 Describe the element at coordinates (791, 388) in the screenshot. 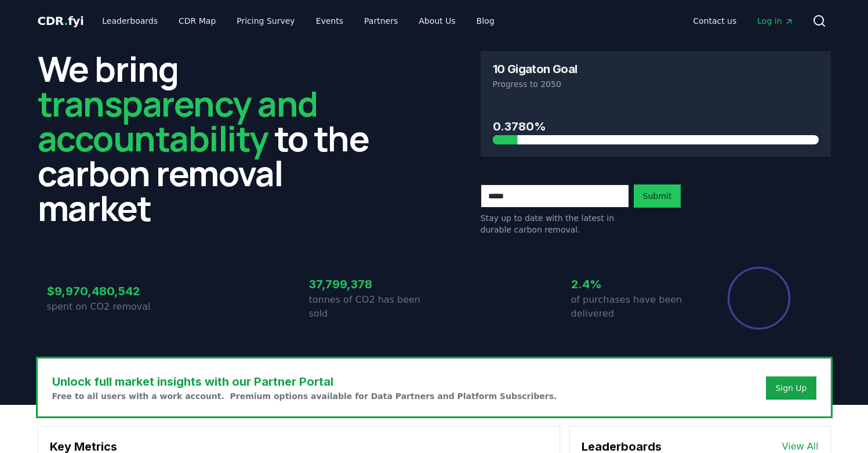

I see `button: Sign Up` at that location.